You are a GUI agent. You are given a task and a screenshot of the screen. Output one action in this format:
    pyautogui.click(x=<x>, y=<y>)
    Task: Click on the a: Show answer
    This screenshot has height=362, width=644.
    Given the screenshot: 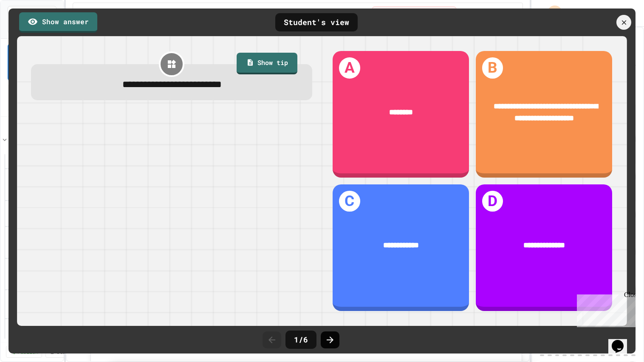 What is the action you would take?
    pyautogui.click(x=58, y=23)
    